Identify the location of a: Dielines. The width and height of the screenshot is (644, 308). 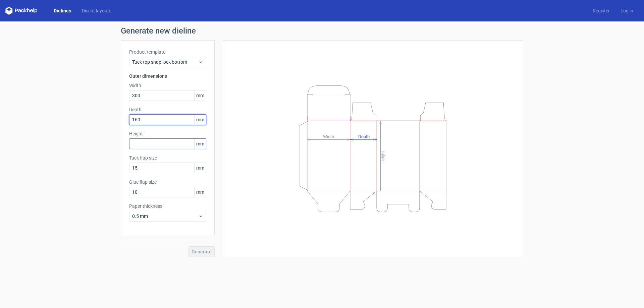
(62, 11).